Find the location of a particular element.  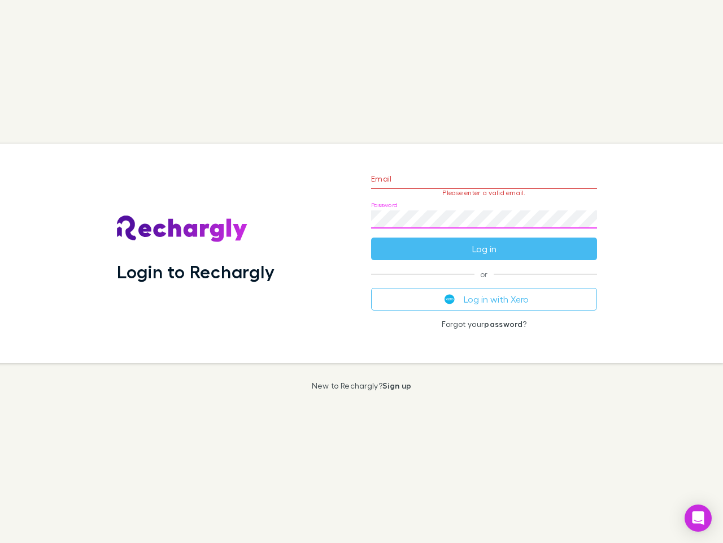

a: Sign up is located at coordinates (397, 385).